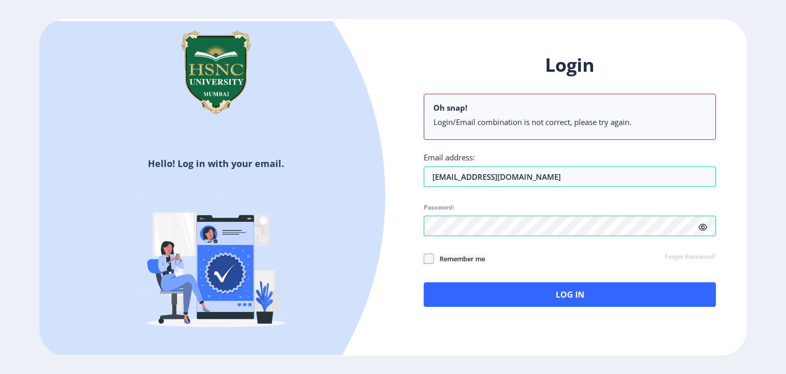  I want to click on label: Password:, so click(439, 207).